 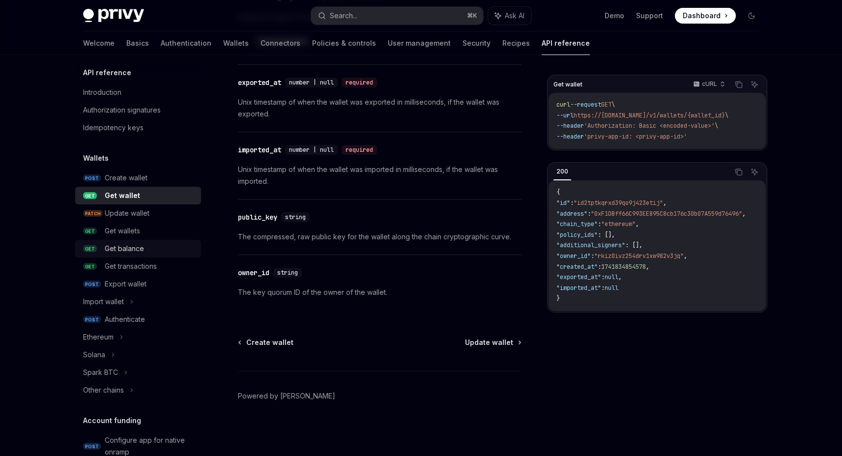 What do you see at coordinates (591, 245) in the screenshot?
I see `span: "additional_signers"` at bounding box center [591, 245].